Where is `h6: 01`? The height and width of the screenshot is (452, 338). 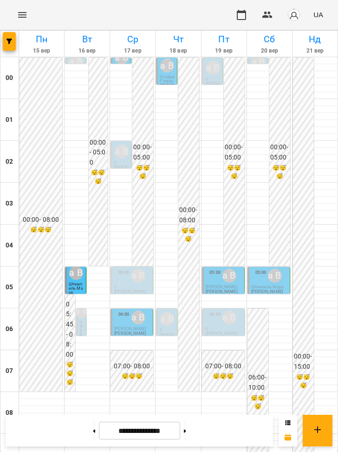
h6: 01 is located at coordinates (9, 120).